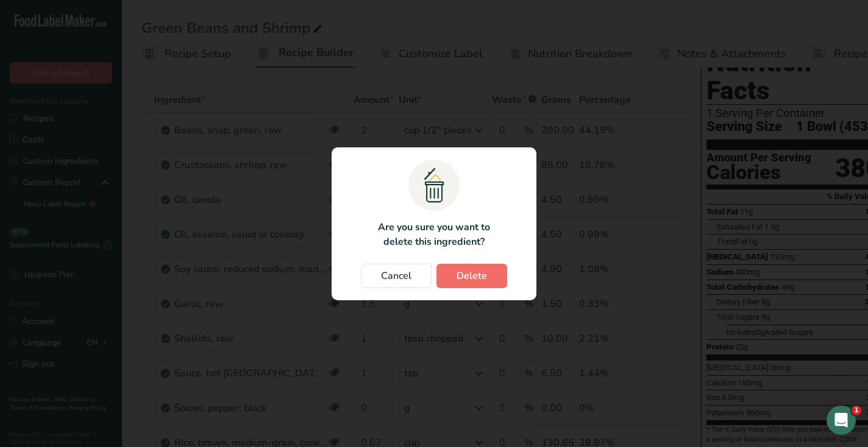  Describe the element at coordinates (396, 276) in the screenshot. I see `button: Cancel` at that location.